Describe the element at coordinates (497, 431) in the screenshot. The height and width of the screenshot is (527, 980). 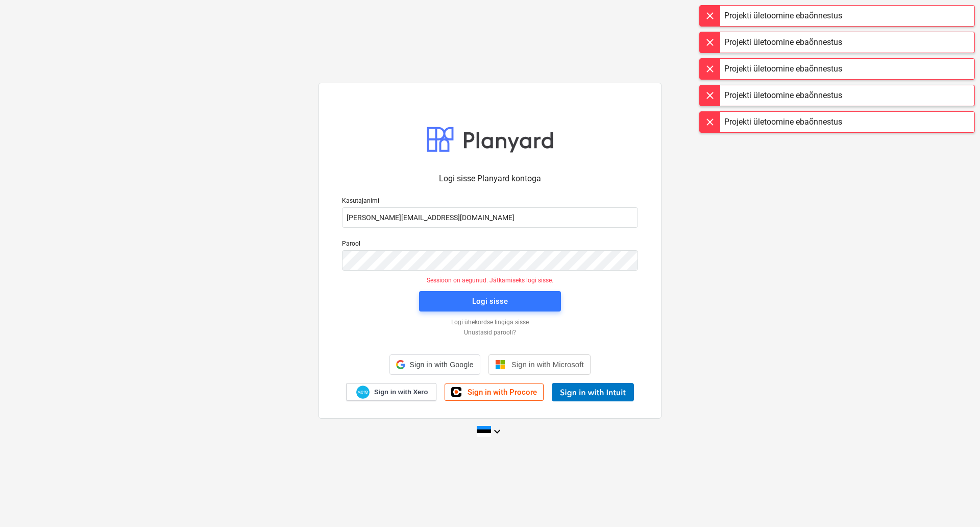
I see `i: keyboard_arrow_down` at that location.